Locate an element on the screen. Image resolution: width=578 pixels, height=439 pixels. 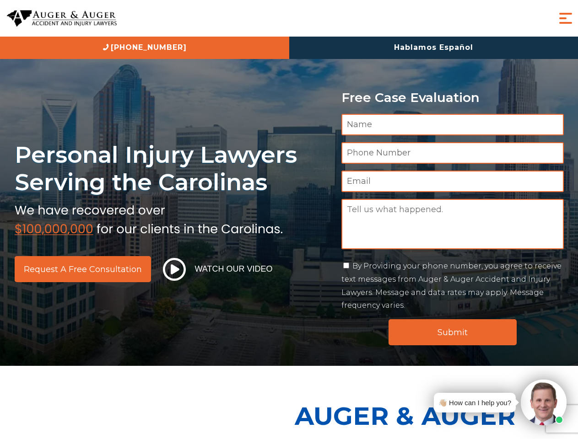
p: Free Case Evaluation is located at coordinates (452, 97).